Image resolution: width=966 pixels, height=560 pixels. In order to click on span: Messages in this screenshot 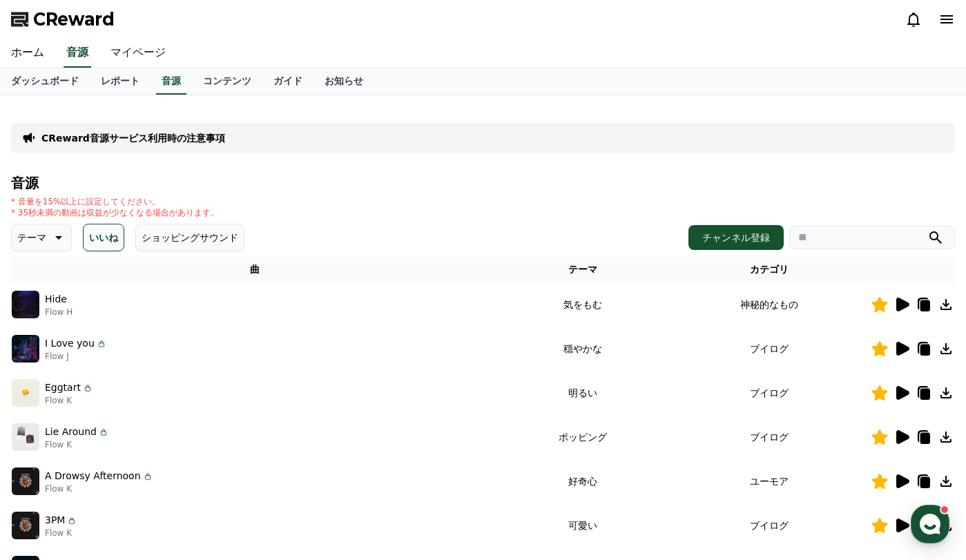, I will do `click(135, 465)`.